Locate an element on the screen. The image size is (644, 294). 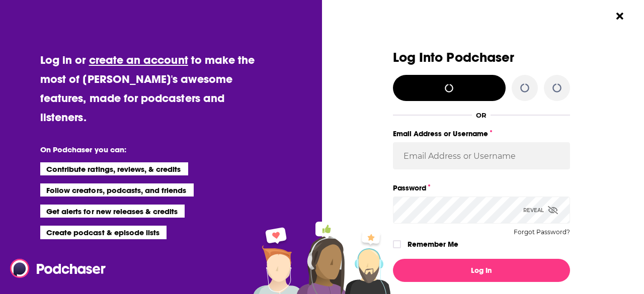
a: create an account is located at coordinates (138, 60).